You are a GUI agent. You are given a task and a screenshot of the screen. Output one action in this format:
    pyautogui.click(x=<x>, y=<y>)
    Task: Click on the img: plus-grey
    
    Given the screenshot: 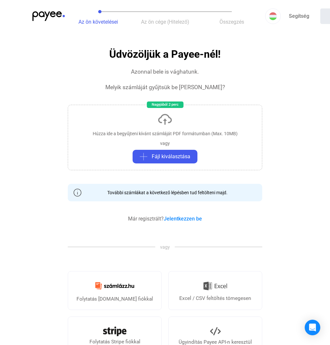 What is the action you would take?
    pyautogui.click(x=144, y=157)
    